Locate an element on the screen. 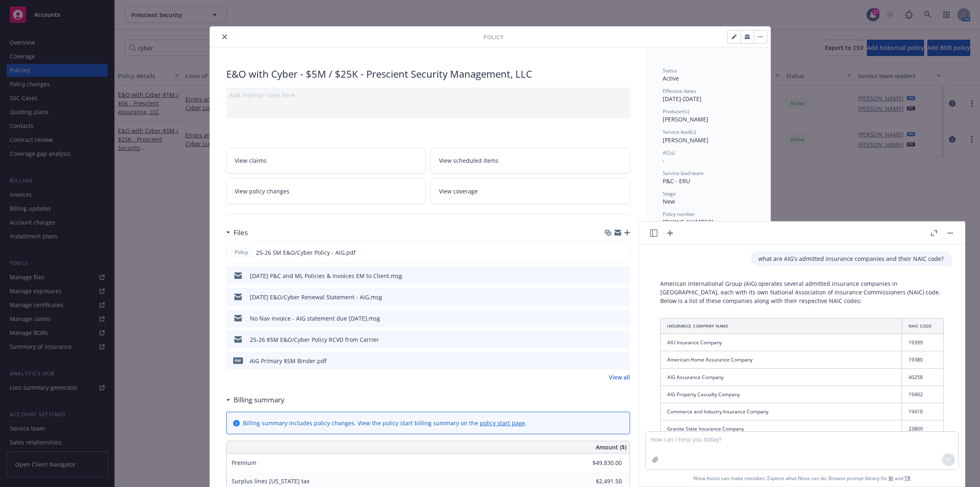 The image size is (980, 487). a: View coverage is located at coordinates (530, 191).